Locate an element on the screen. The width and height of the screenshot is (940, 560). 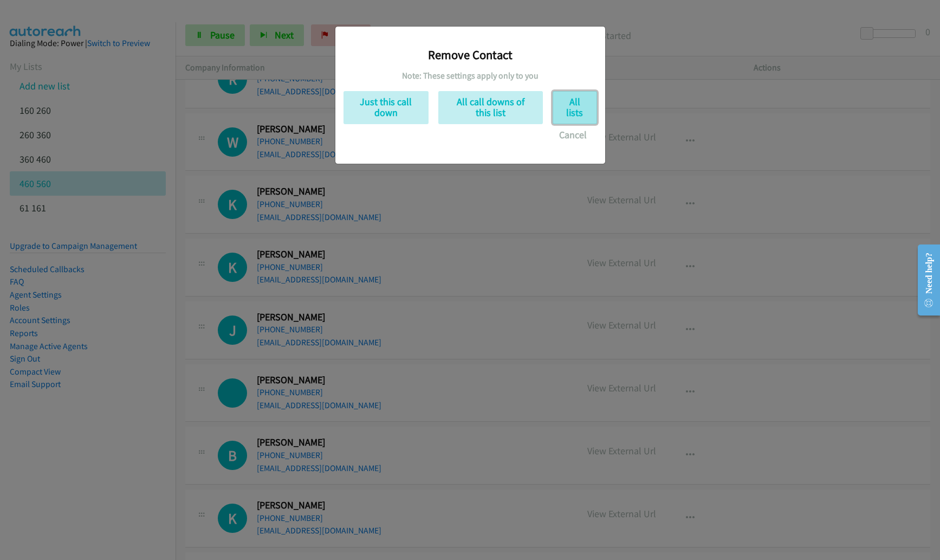
button: All call downs of this list is located at coordinates (490, 107).